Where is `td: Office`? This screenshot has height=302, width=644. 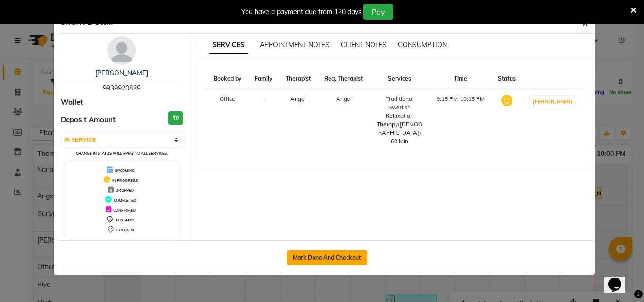
td: Office is located at coordinates (228, 120).